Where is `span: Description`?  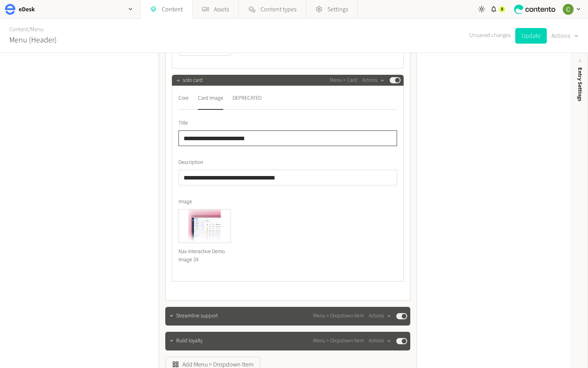
span: Description is located at coordinates (190, 162).